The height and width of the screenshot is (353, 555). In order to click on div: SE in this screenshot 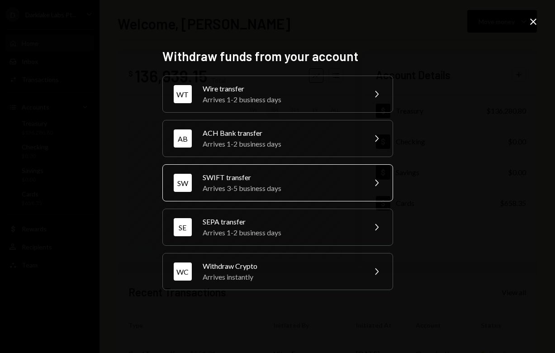, I will do `click(183, 227)`.